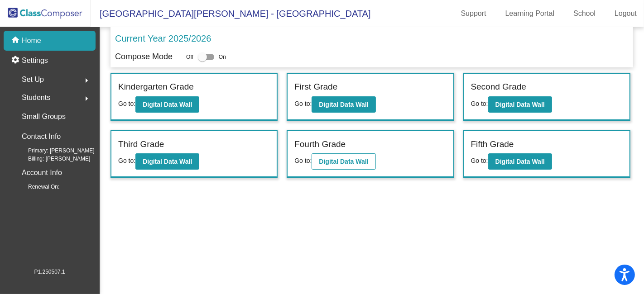 This screenshot has width=644, height=294. I want to click on mat-icon: settings, so click(16, 61).